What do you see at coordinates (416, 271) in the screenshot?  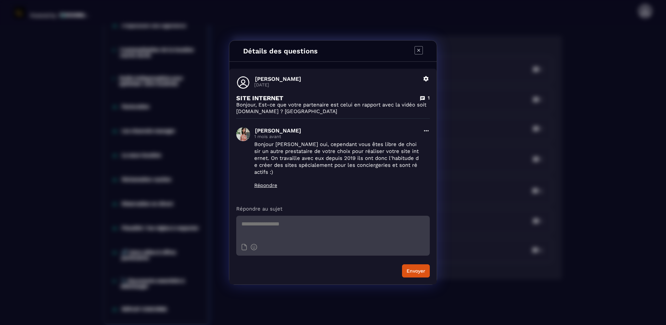 I see `button: Envoyer` at bounding box center [416, 271].